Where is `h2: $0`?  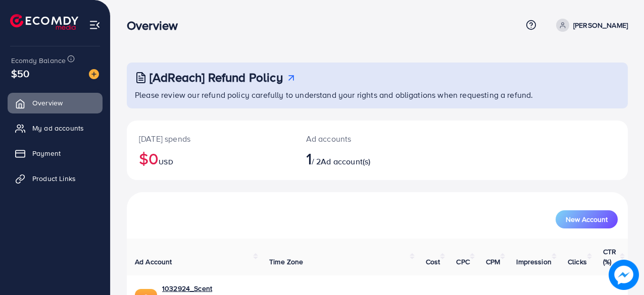
h2: $0 is located at coordinates (210, 159).